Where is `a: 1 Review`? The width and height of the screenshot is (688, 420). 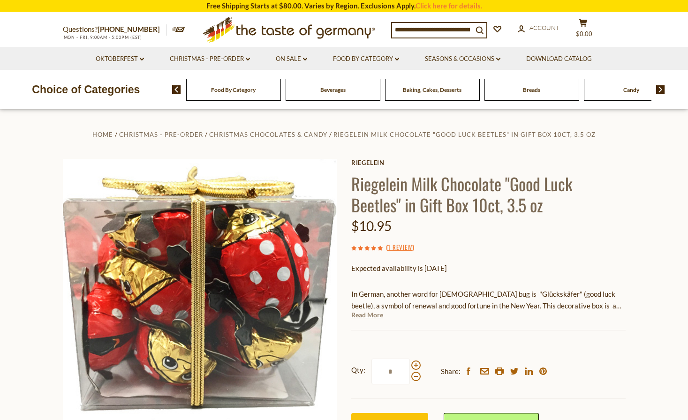 a: 1 Review is located at coordinates (400, 248).